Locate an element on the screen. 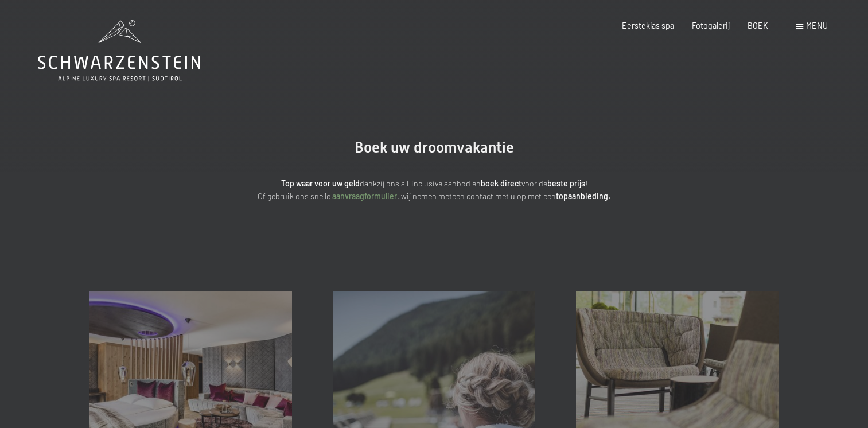  span: BOEK is located at coordinates (758, 25).